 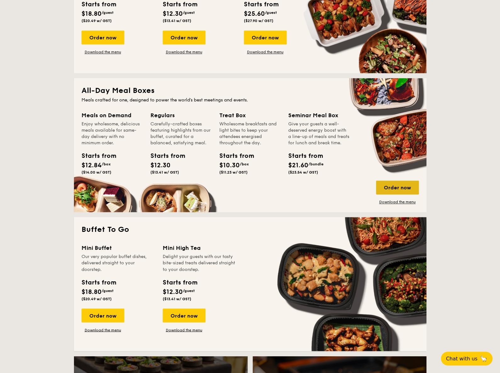 I want to click on div: Seminar Meal Box, so click(x=319, y=115).